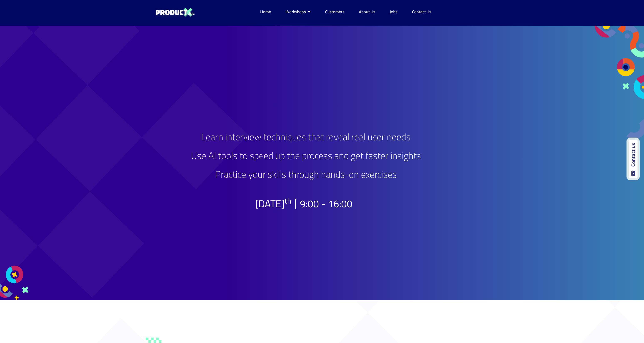 Image resolution: width=644 pixels, height=343 pixels. Describe the element at coordinates (334, 12) in the screenshot. I see `a: Customers` at that location.